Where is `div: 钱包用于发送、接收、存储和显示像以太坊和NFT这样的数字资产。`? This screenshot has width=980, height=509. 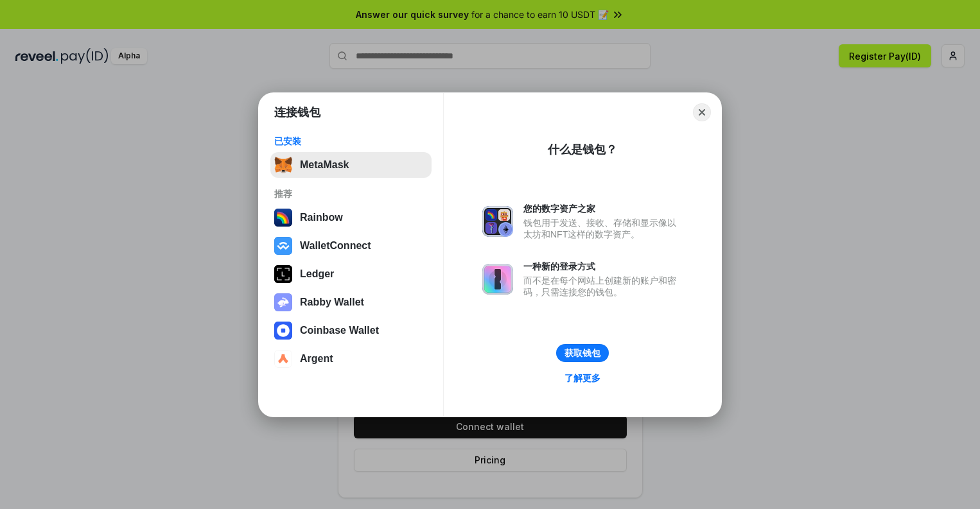
div: 钱包用于发送、接收、存储和显示像以太坊和NFT这样的数字资产。 is located at coordinates (603, 229).